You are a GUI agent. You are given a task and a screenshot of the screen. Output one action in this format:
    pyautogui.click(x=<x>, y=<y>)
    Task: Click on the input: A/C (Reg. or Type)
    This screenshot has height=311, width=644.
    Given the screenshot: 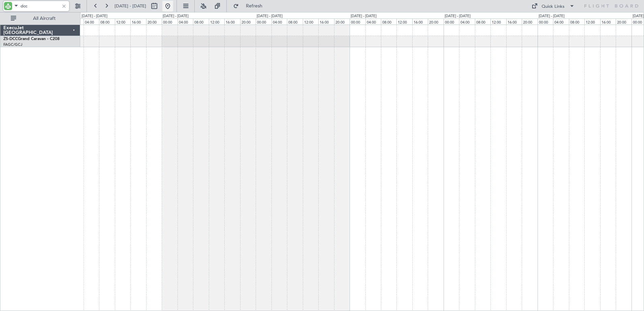 What is the action you would take?
    pyautogui.click(x=40, y=6)
    